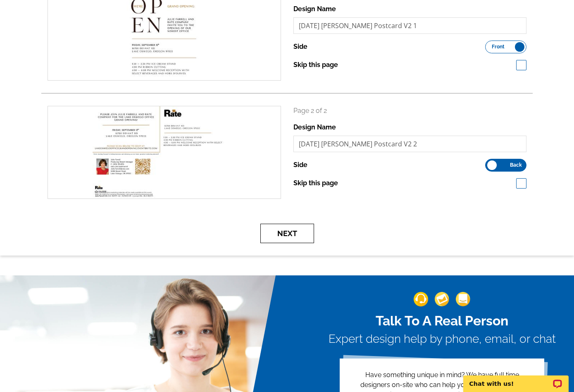  I want to click on h2: Talk To A Real Person, so click(442, 321).